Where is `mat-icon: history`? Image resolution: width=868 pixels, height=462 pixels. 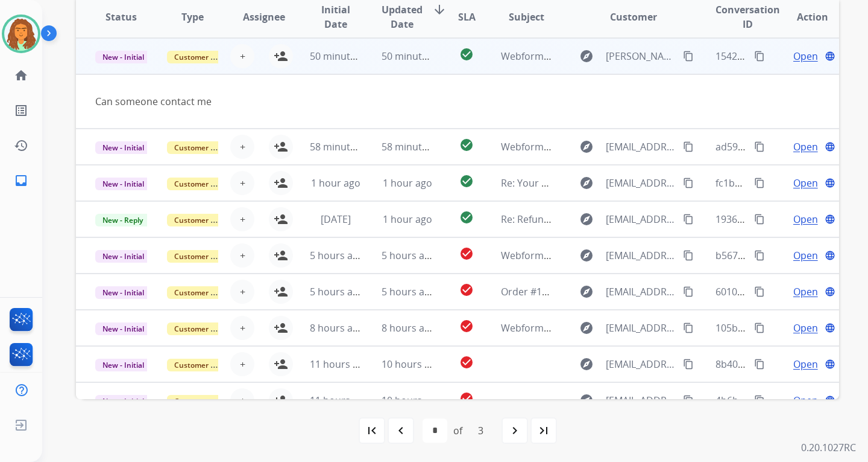
mat-icon: history is located at coordinates (21, 145).